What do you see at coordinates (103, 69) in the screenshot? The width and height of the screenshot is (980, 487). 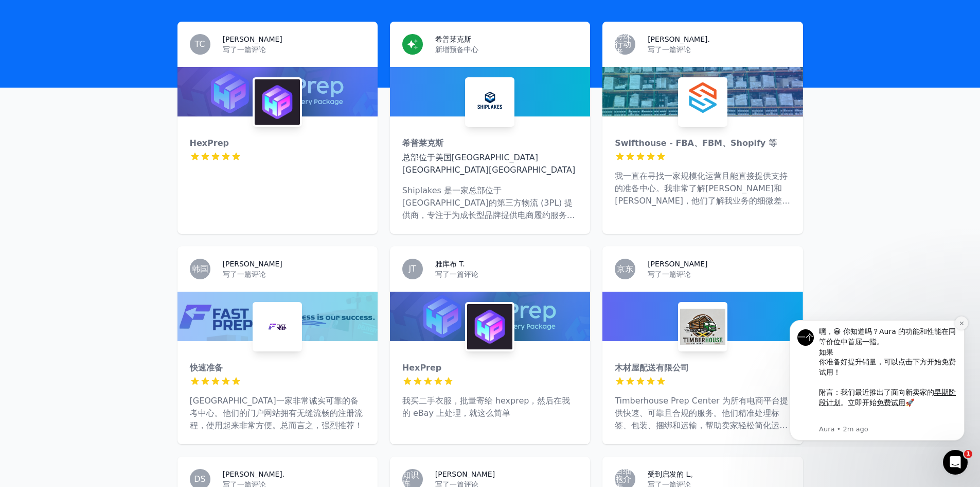 I see `div: message notification from Aura, 2m ago. Hey there 😀 Did you know that Aura offers the most featur...` at bounding box center [103, 69].